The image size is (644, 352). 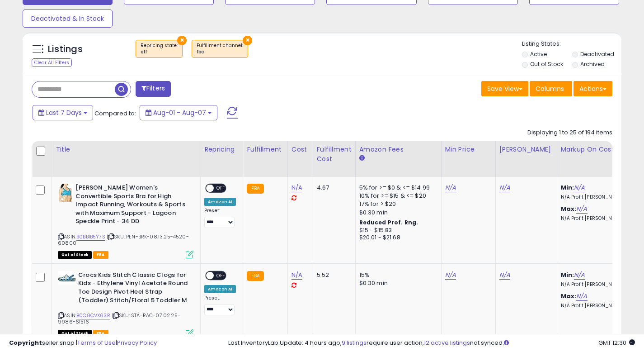 What do you see at coordinates (593, 89) in the screenshot?
I see `button: Actions` at bounding box center [593, 89].